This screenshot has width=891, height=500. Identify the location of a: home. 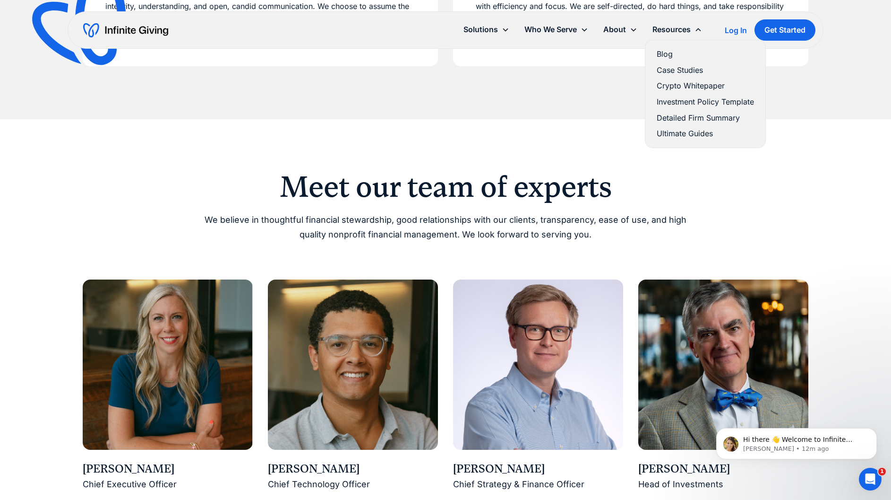
(126, 30).